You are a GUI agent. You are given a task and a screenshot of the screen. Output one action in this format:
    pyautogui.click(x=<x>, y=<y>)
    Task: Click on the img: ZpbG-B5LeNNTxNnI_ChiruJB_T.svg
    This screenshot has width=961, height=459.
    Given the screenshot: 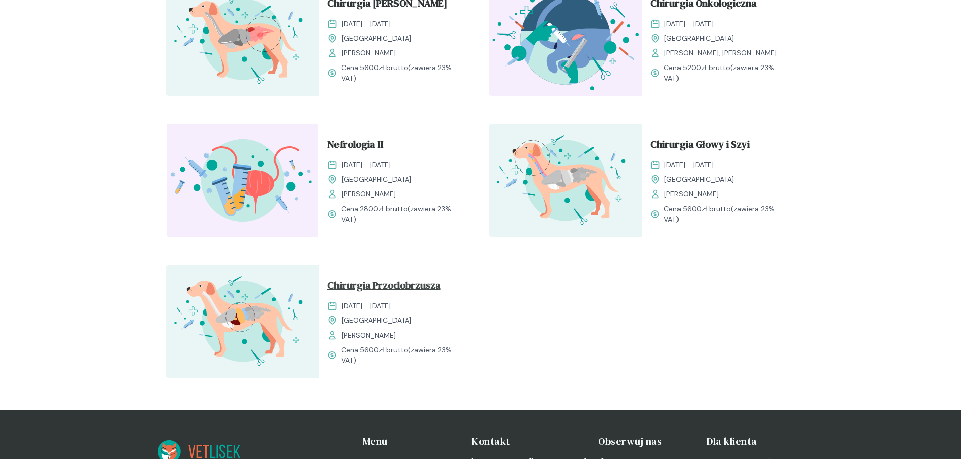 What is the action you would take?
    pyautogui.click(x=243, y=322)
    